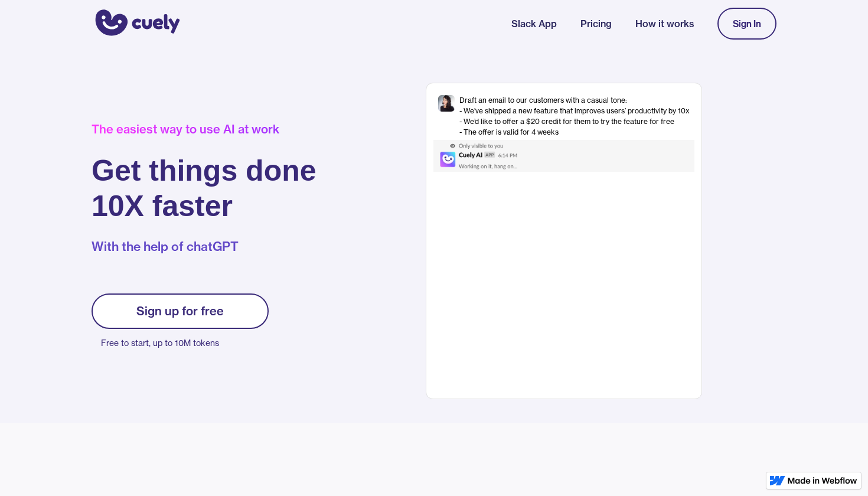 This screenshot has height=496, width=868. What do you see at coordinates (204, 129) in the screenshot?
I see `div: The easiest way to use AI at work` at bounding box center [204, 129].